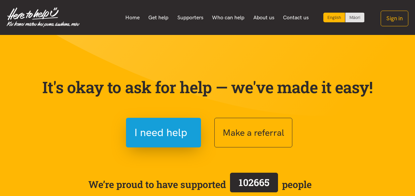 The height and width of the screenshot is (196, 415). I want to click on button: I need help, so click(163, 133).